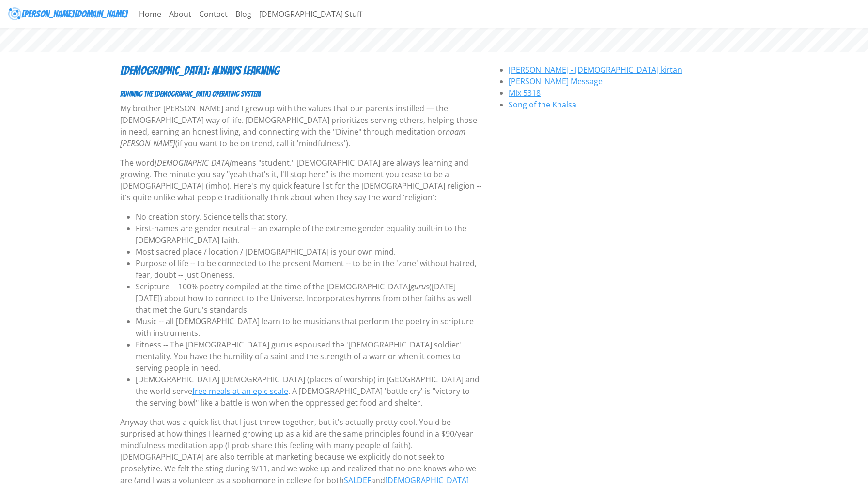  Describe the element at coordinates (308, 217) in the screenshot. I see `li: No creation story. Science tells that story.` at that location.